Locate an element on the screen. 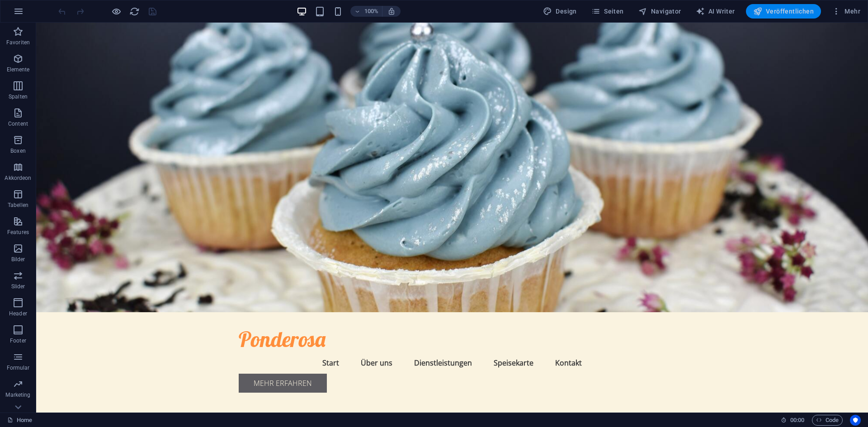 This screenshot has width=868, height=427. p: Features is located at coordinates (18, 232).